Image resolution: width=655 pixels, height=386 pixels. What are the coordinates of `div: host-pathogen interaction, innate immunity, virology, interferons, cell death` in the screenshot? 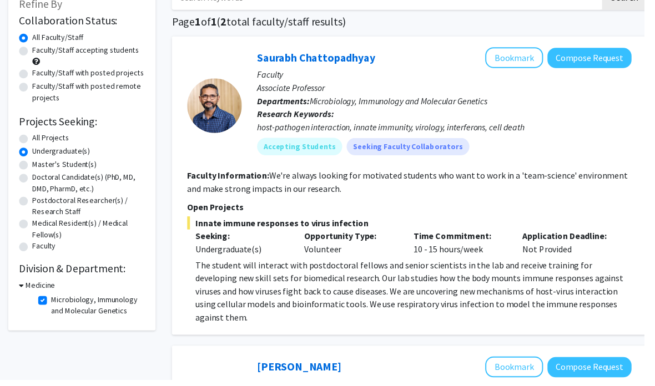 It's located at (452, 129).